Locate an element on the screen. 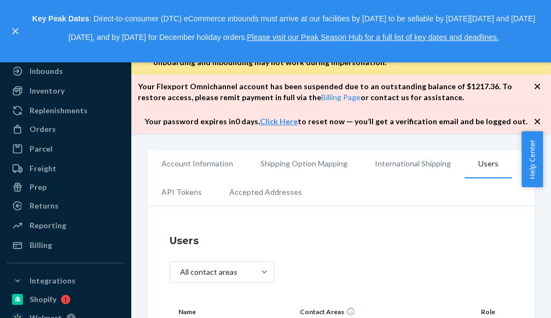 Image resolution: width=551 pixels, height=318 pixels. button: Integrations is located at coordinates (66, 281).